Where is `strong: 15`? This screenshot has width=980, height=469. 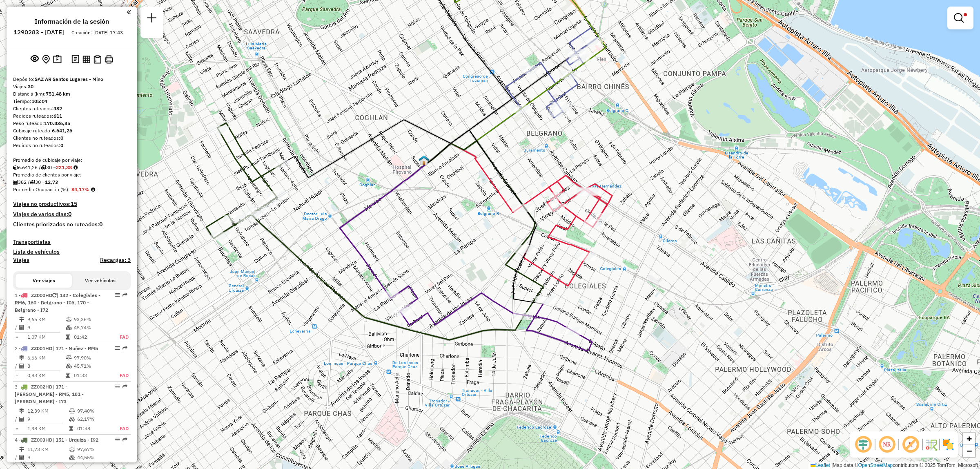
strong: 15 is located at coordinates (74, 204).